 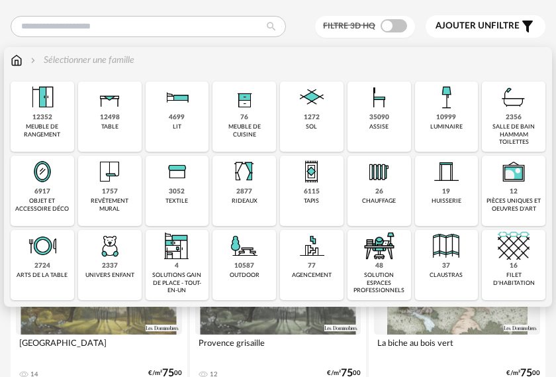 I want to click on div: objet et accessoire déco, so click(x=42, y=205).